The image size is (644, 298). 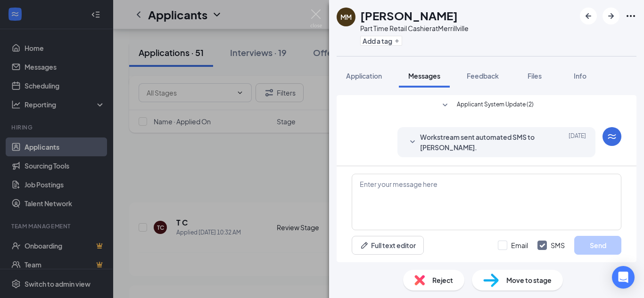 I want to click on svg: ArrowRight, so click(x=611, y=16).